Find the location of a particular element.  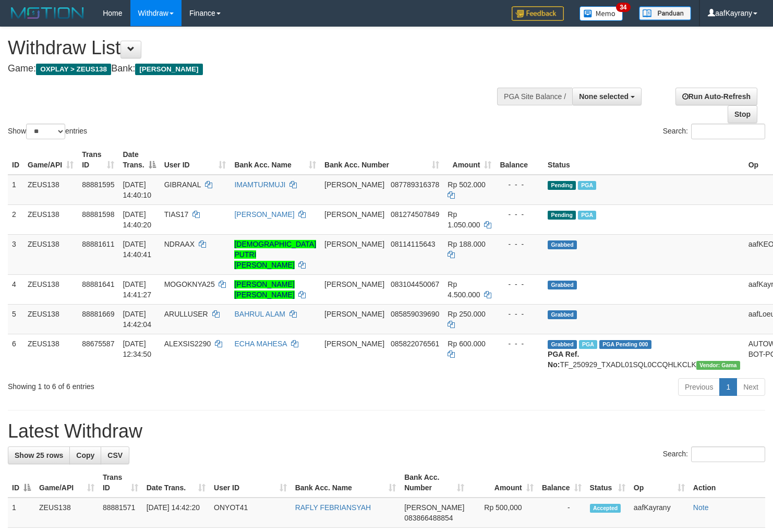

a: Previous is located at coordinates (699, 387).